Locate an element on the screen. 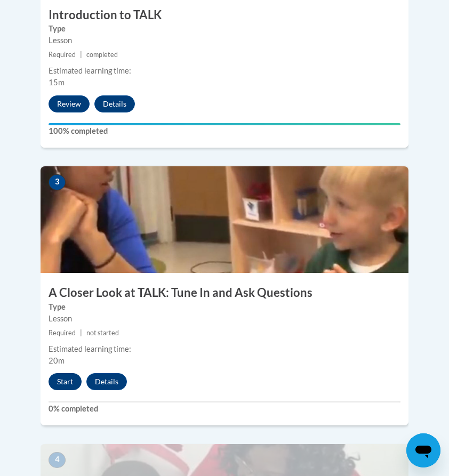  span: 20m is located at coordinates (56, 361).